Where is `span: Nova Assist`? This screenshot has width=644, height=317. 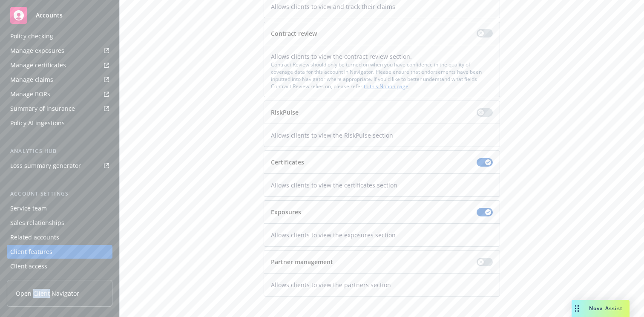 span: Nova Assist is located at coordinates (606, 308).